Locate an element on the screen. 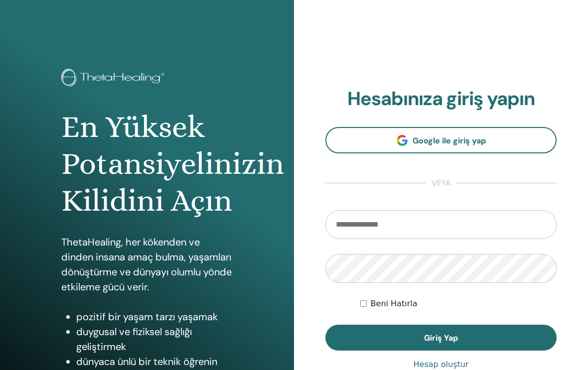 This screenshot has width=588, height=370. p: ThetaHealing, her kökenden ve dinden insana amaç bulma, yaşamları dönüştürme ve dünyayı olumlu yö... is located at coordinates (147, 265).